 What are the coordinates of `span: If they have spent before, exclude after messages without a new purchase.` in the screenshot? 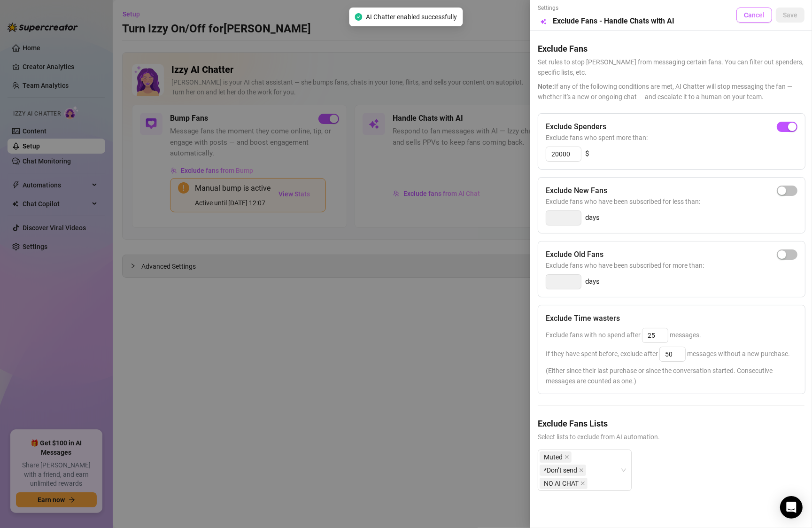 It's located at (668, 354).